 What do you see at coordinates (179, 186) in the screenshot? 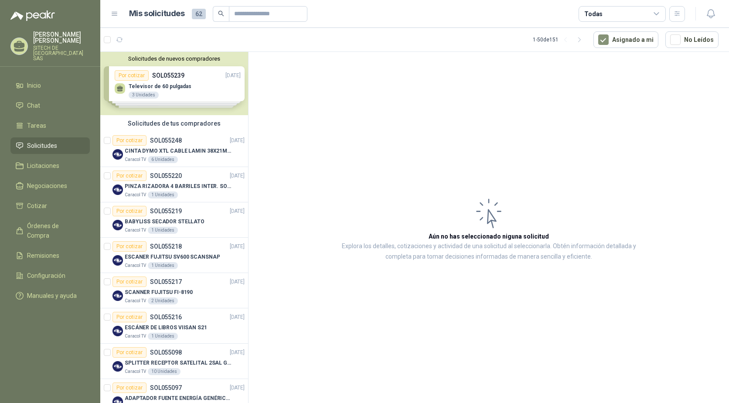
I see `p: PINZA RIZADORA 4 BARRILES INTER. SOL-GEL BABYLISS SECADOR STELLATO` at bounding box center [179, 186].